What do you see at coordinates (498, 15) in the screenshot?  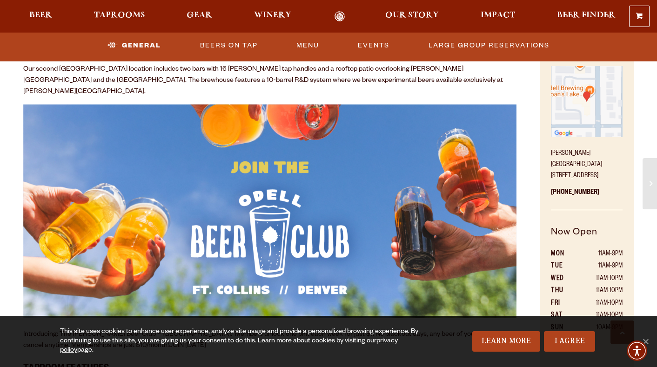 I see `span: Impact` at bounding box center [498, 15].